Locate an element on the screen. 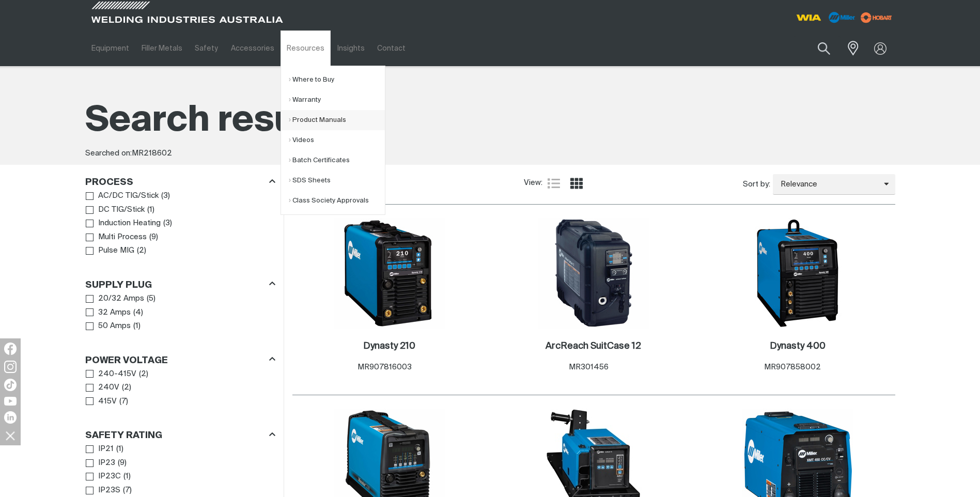 This screenshot has width=980, height=497. img: TikTok is located at coordinates (10, 385).